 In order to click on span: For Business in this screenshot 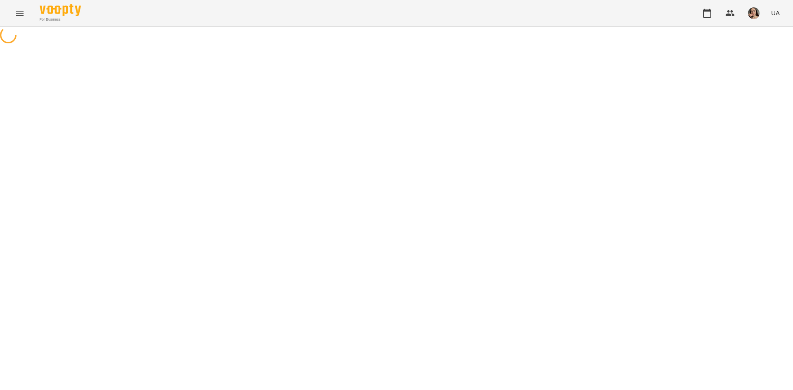, I will do `click(60, 19)`.